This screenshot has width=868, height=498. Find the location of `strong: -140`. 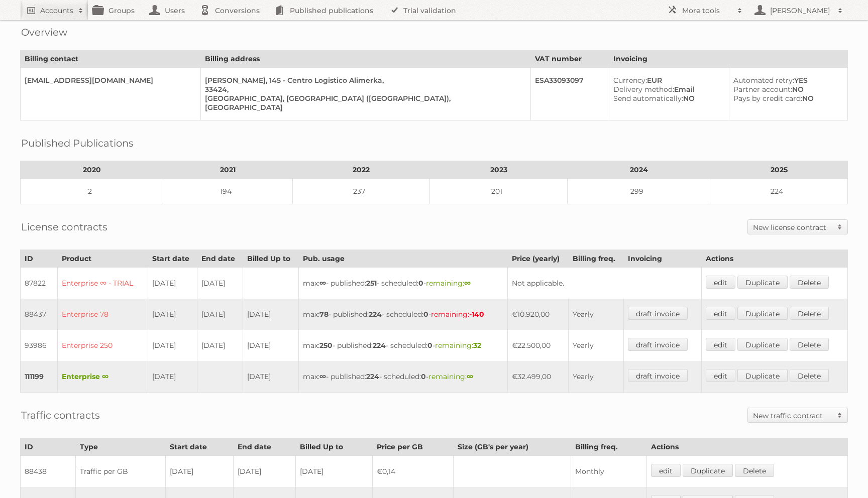

strong: -140 is located at coordinates (477, 314).